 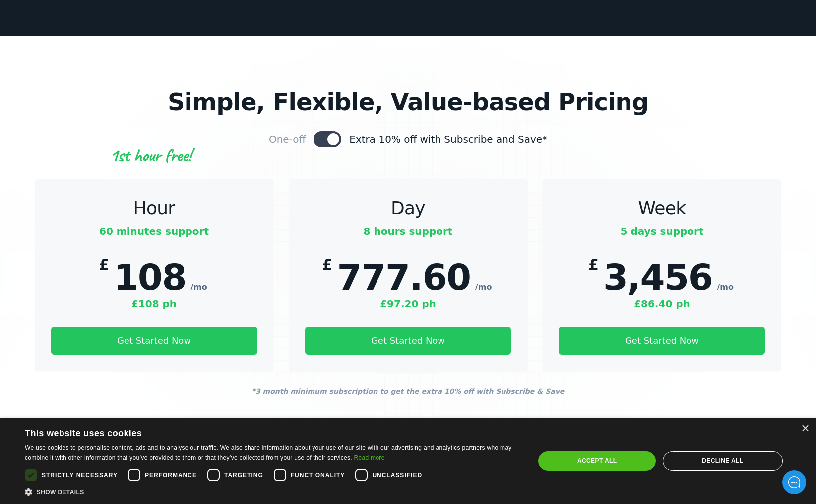 What do you see at coordinates (268, 453) in the screenshot?
I see `span: We use cookies to personalise content, ads and to analyse our traffic. We also share information ...` at bounding box center [268, 453].